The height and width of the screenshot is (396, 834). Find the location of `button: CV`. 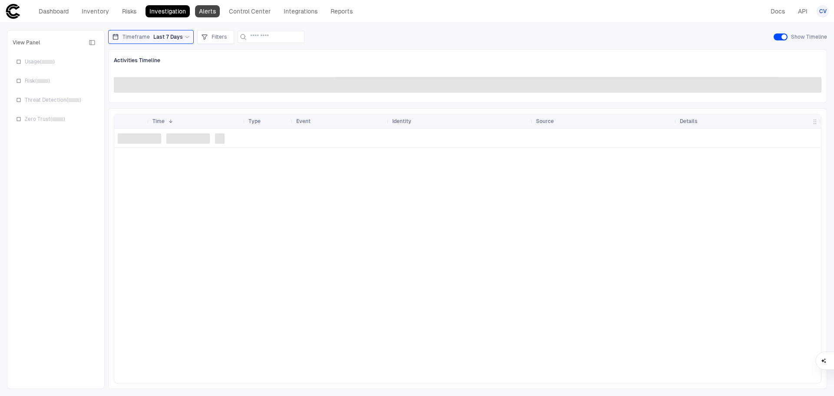

button: CV is located at coordinates (823, 11).